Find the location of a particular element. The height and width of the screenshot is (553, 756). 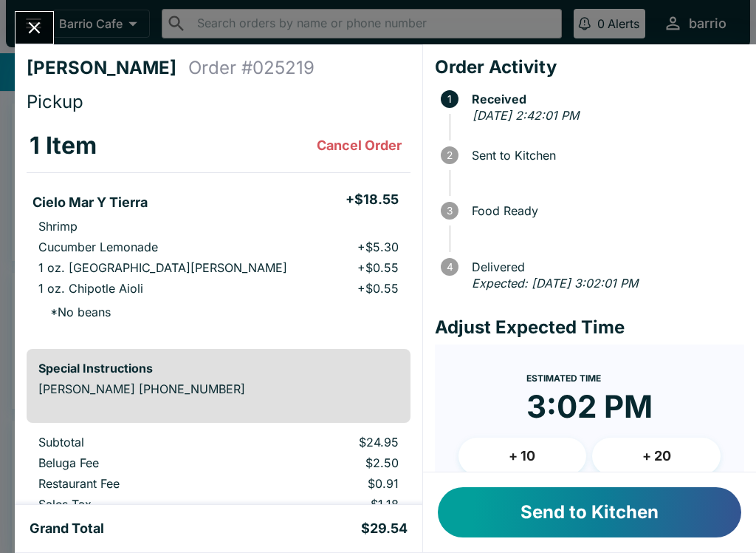

button: Cancel Order is located at coordinates (359, 145).